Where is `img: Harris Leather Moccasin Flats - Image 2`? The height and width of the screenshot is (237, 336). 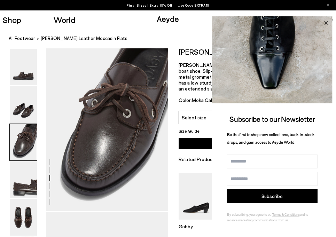
img: Harris Leather Moccasin Flats - Image 2 is located at coordinates (23, 104).